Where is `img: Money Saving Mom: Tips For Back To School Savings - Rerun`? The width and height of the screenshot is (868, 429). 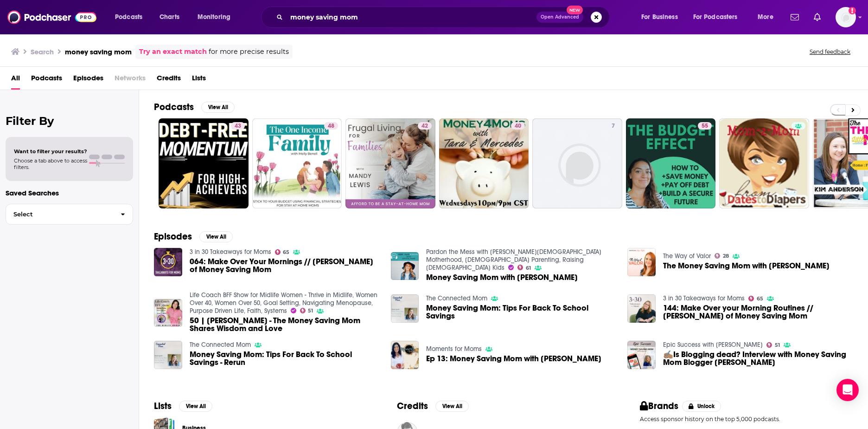
img: Money Saving Mom: Tips For Back To School Savings - Rerun is located at coordinates (168, 354).